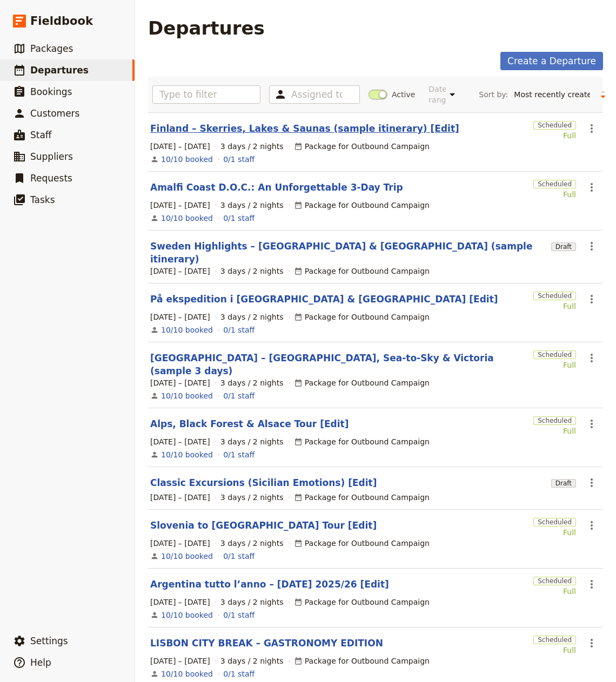  What do you see at coordinates (41, 135) in the screenshot?
I see `span: Staff` at bounding box center [41, 135].